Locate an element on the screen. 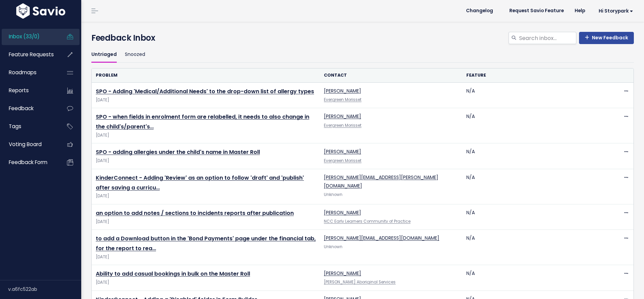  a: SPO - Adding 'Medical/Additional Needs' to the drop-down list of allergy types is located at coordinates (205, 91).